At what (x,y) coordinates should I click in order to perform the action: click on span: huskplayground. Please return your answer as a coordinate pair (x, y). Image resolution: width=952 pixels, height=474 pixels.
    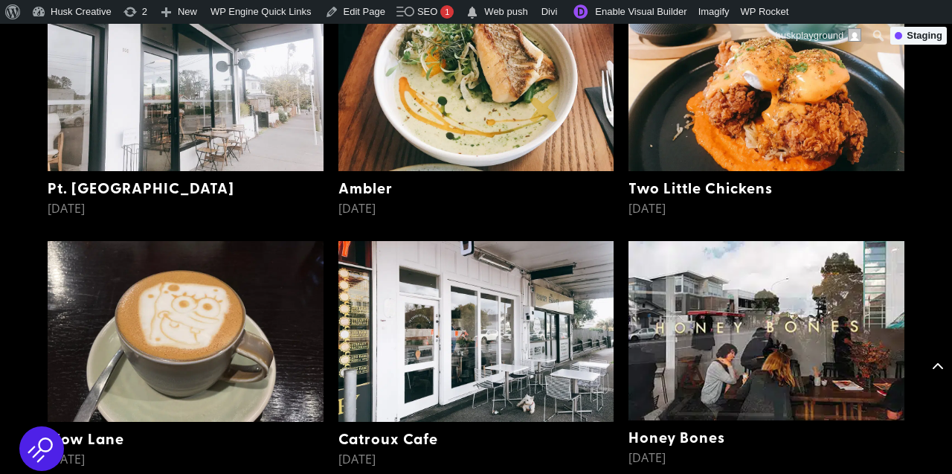
    Looking at the image, I should click on (810, 35).